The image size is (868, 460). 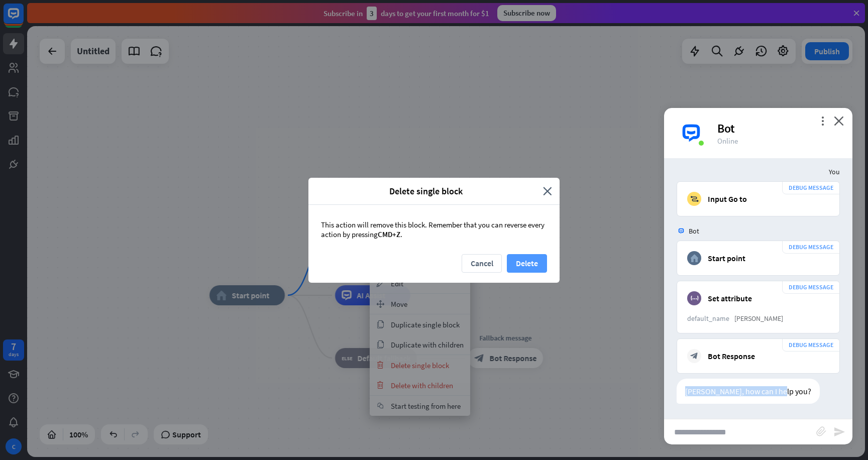 What do you see at coordinates (426, 191) in the screenshot?
I see `span: Delete single block` at bounding box center [426, 191].